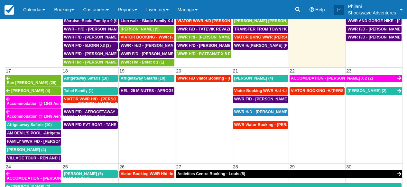 This screenshot has height=187, width=407. I want to click on span: Tahel Family (1), so click(79, 91).